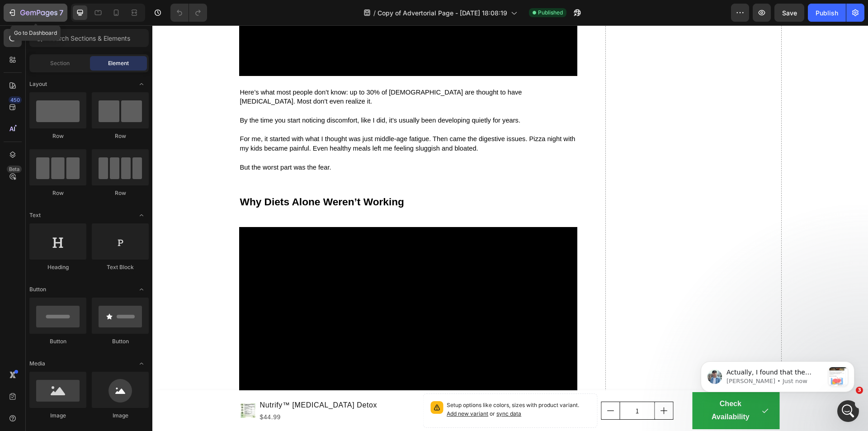 This screenshot has height=431, width=868. Describe the element at coordinates (88, 38) in the screenshot. I see `p: Message from Liam, sent Just now` at that location.